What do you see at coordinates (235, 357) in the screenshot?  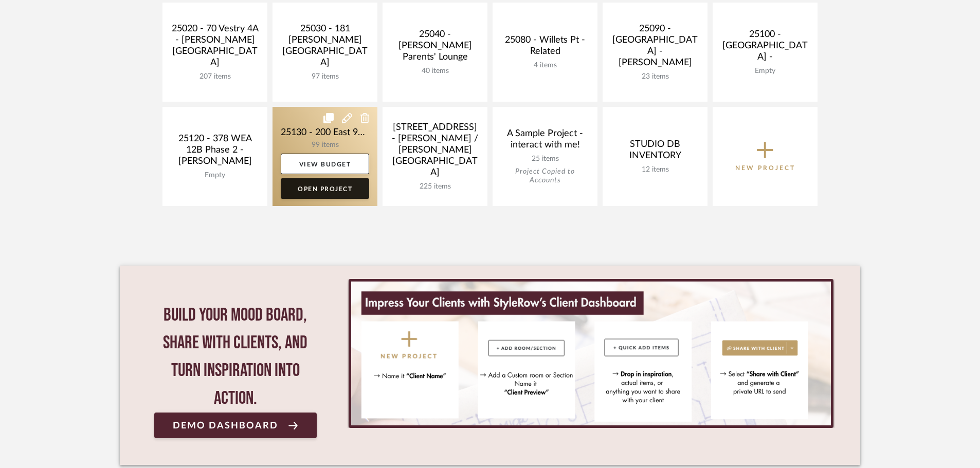 I see `div: Build your mood board, share with clients, and turn inspiration into action.` at bounding box center [235, 357].